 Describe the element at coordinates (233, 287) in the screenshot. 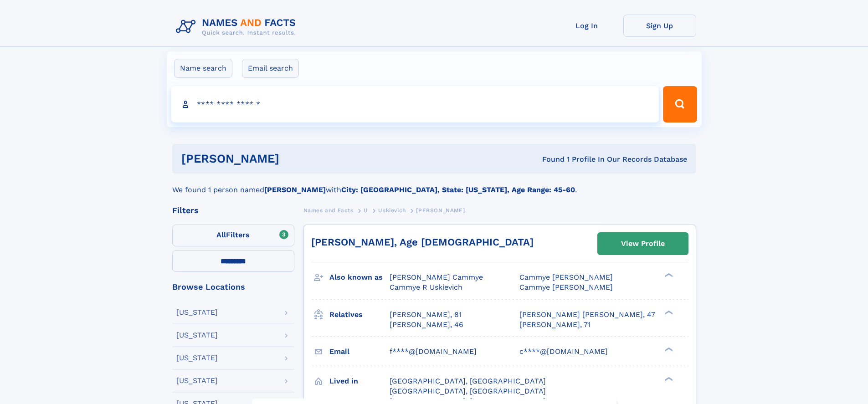

I see `div: Browse Locations` at that location.